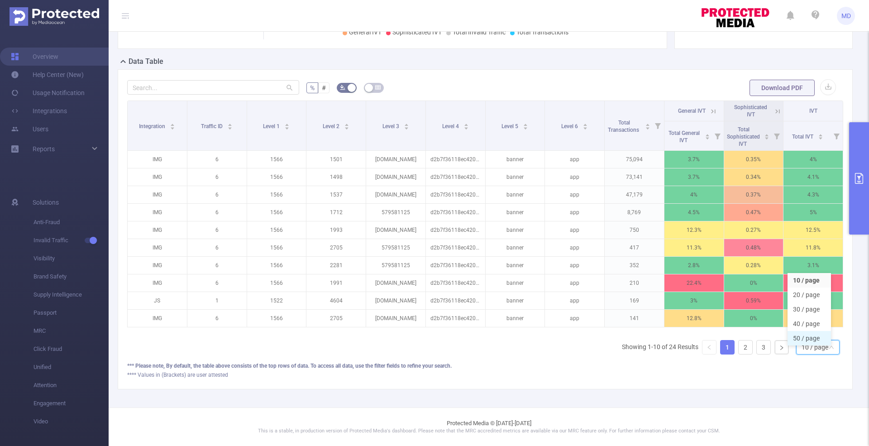 This screenshot has height=446, width=869. What do you see at coordinates (34, 57) in the screenshot?
I see `a: Overview` at bounding box center [34, 57].